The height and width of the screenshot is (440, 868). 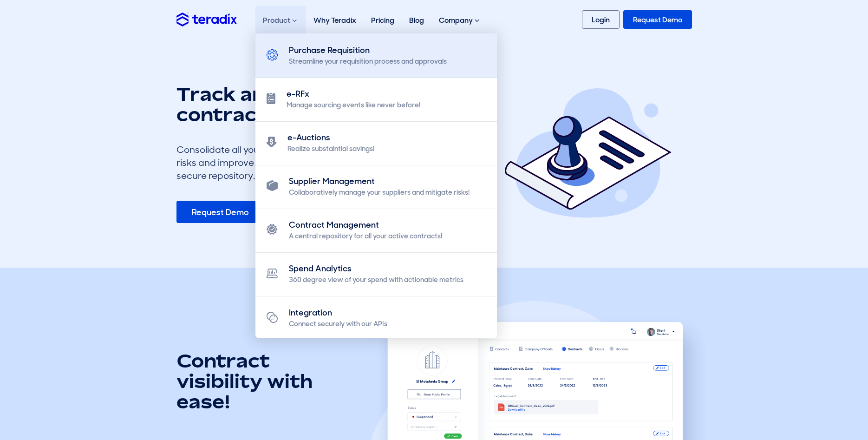 I want to click on div: Connect securely with our APIs, so click(x=338, y=324).